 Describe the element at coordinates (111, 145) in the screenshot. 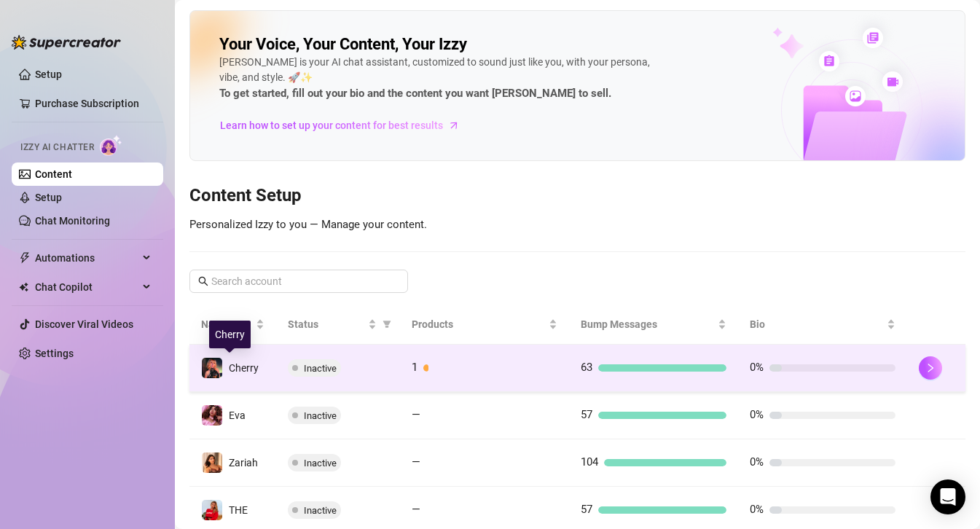

I see `img: AI Chatter` at that location.